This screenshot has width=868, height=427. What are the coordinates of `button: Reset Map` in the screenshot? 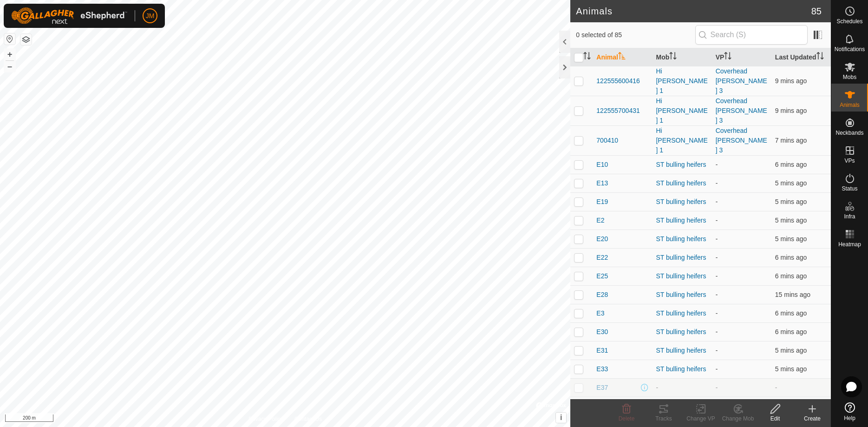 It's located at (10, 39).